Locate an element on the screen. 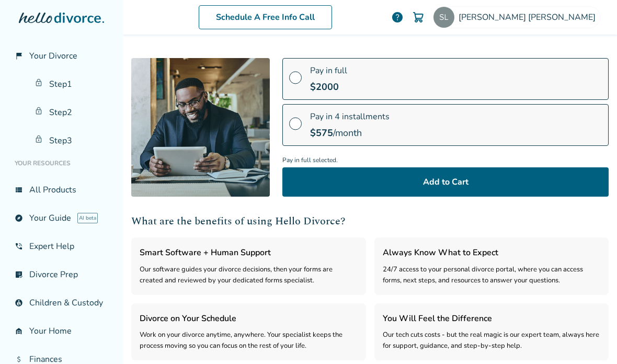  div: Work on your divorce anytime, anywhere. Your specialist keeps the process moving so you can focus... is located at coordinates (248, 340).